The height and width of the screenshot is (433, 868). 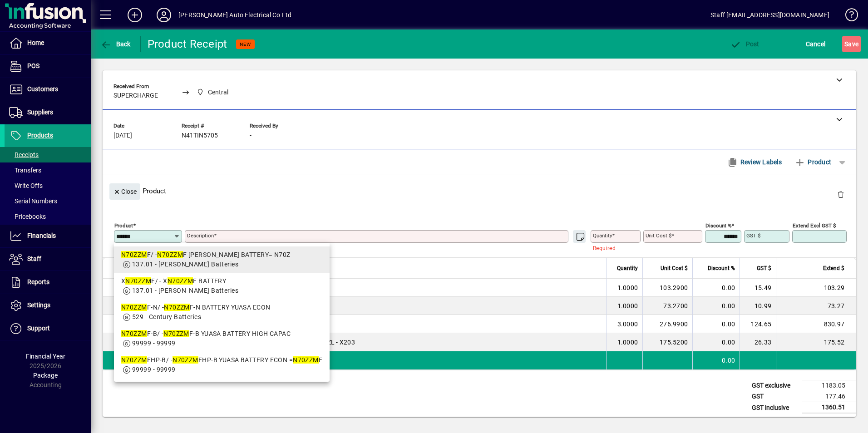 What do you see at coordinates (47, 90) in the screenshot?
I see `a: Customers` at bounding box center [47, 90].